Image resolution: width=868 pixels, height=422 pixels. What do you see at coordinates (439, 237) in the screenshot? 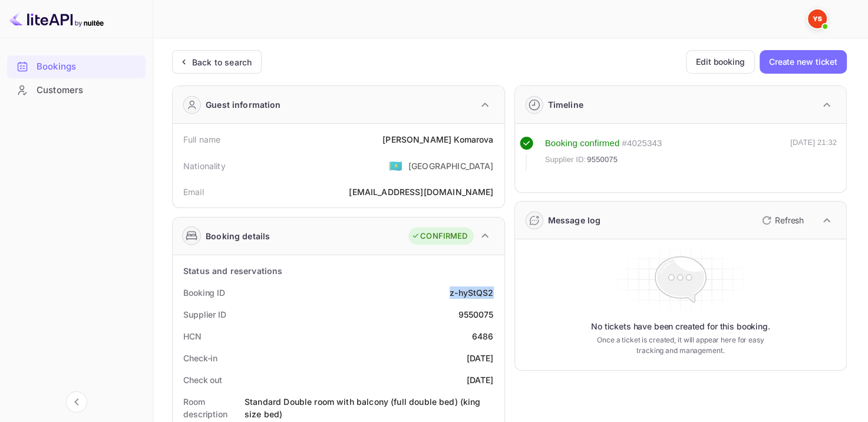
I see `div: CONFIRMED` at bounding box center [439, 237].